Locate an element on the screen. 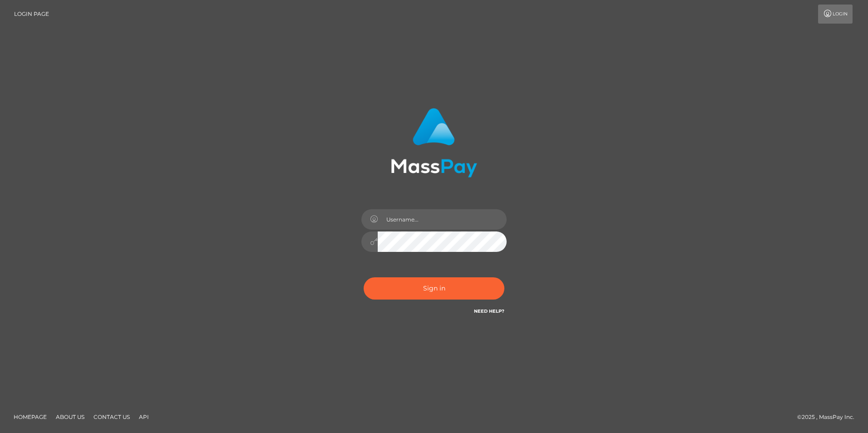 The image size is (868, 433). div: © 2025 , MassPay Inc. is located at coordinates (829, 417).